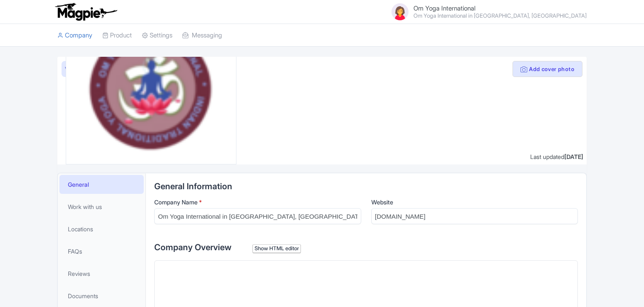  What do you see at coordinates (557, 156) in the screenshot?
I see `div: Last updated` at bounding box center [557, 156].